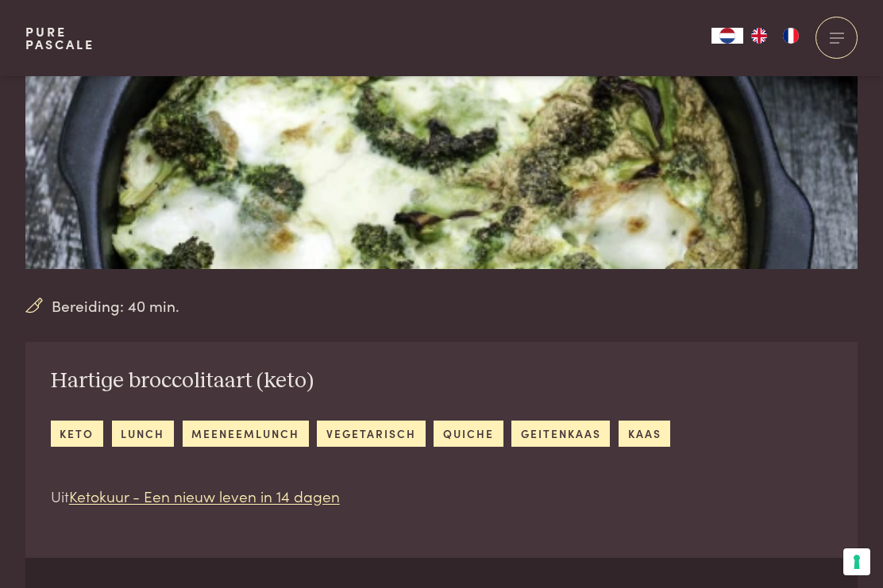 The width and height of the screenshot is (883, 588). I want to click on a: kaas, so click(644, 433).